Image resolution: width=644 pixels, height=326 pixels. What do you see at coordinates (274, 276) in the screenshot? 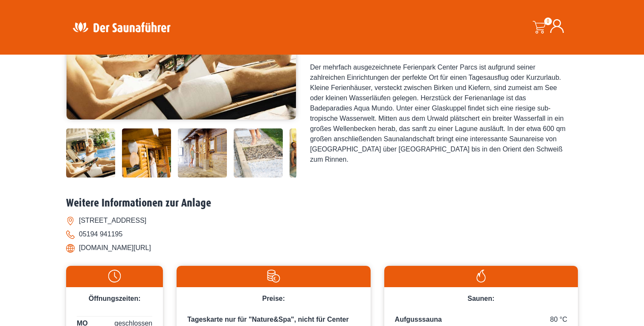
I see `img: Preise-weiss.svg` at bounding box center [274, 276].